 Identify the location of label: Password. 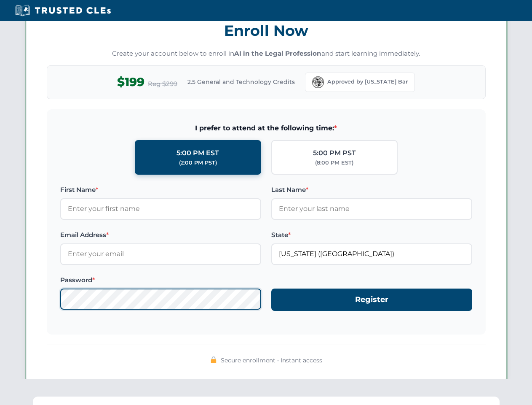
(161, 280).